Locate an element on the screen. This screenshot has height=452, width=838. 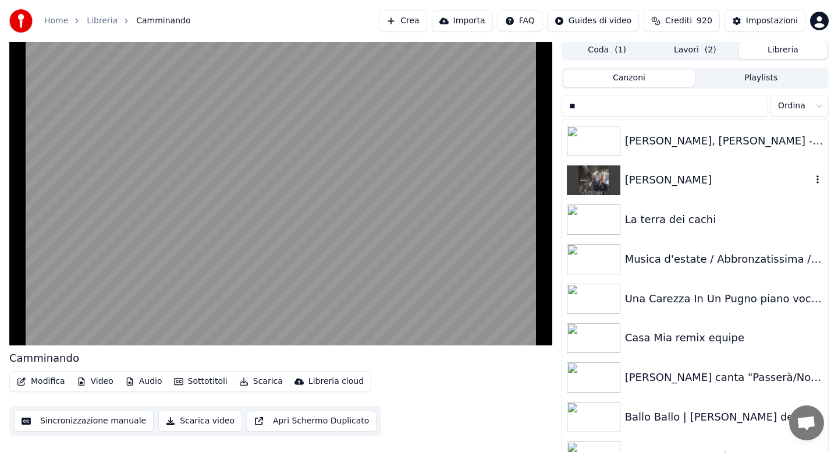
button: Importa is located at coordinates (462, 21).